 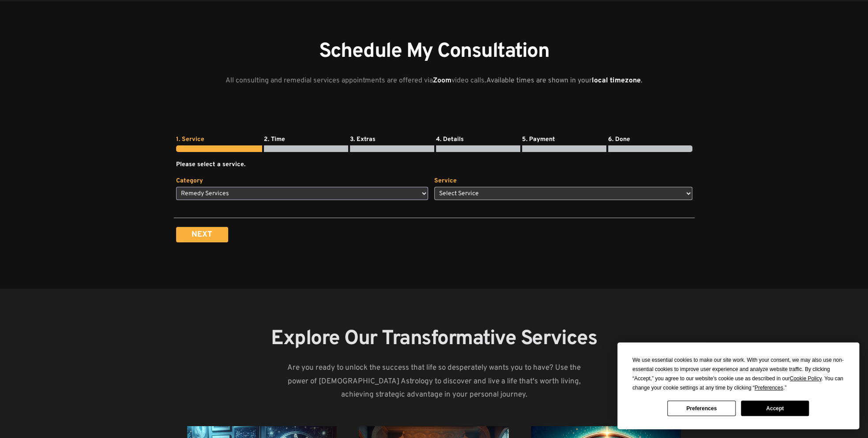 What do you see at coordinates (477, 144) in the screenshot?
I see `div: 4. Details` at bounding box center [477, 144].